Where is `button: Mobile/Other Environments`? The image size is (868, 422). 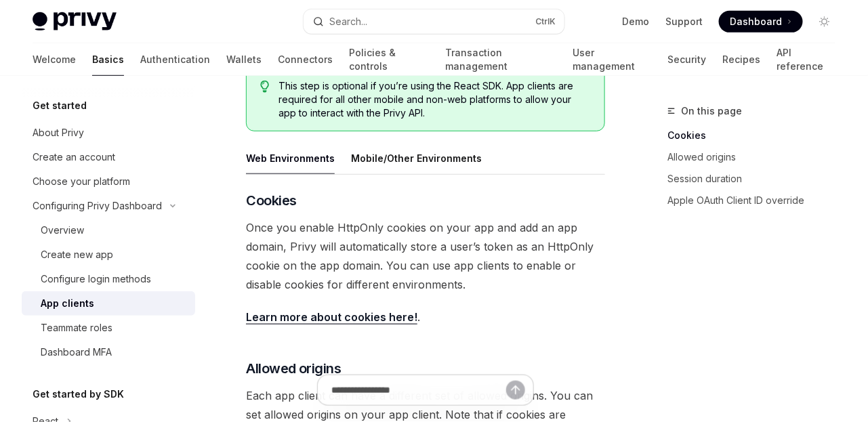
button: Mobile/Other Environments is located at coordinates (416, 158).